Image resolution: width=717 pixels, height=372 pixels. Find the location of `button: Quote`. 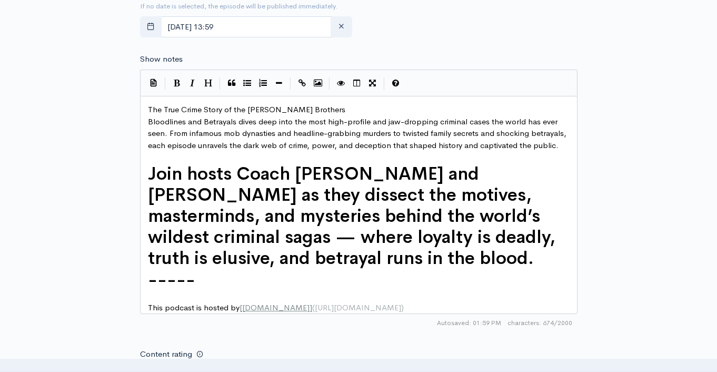

button: Quote is located at coordinates (232, 83).